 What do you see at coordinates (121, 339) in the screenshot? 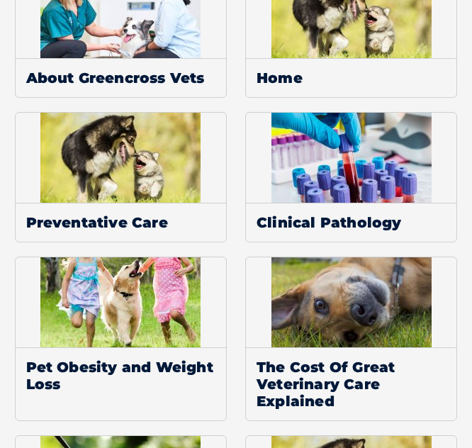
I see `a: Pet Obesity and Weight Loss` at bounding box center [121, 339].